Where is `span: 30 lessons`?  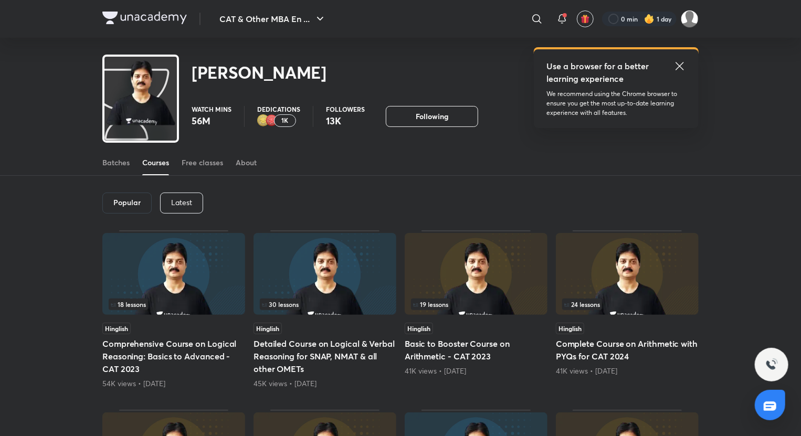
span: 30 lessons is located at coordinates (280, 305).